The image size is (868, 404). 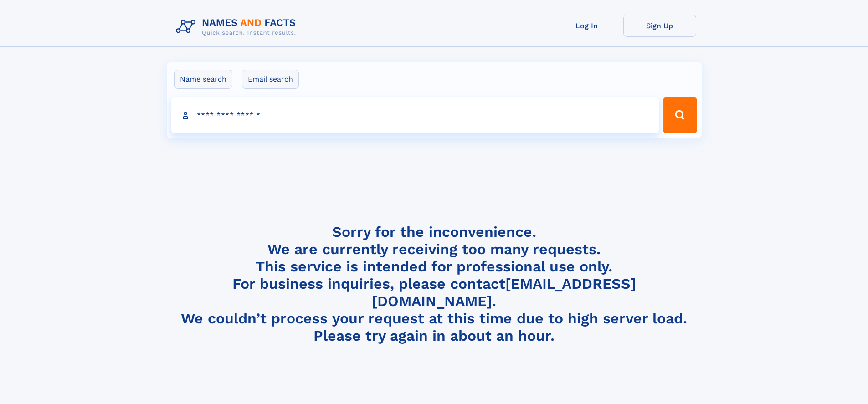 What do you see at coordinates (203, 79) in the screenshot?
I see `label: Name search` at bounding box center [203, 79].